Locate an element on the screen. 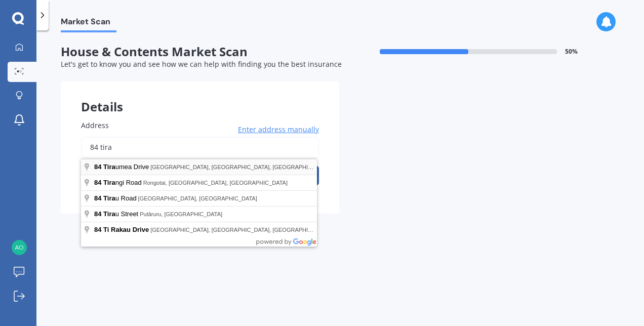 This screenshot has width=644, height=326. span: 84 Tira is located at coordinates (105, 198).